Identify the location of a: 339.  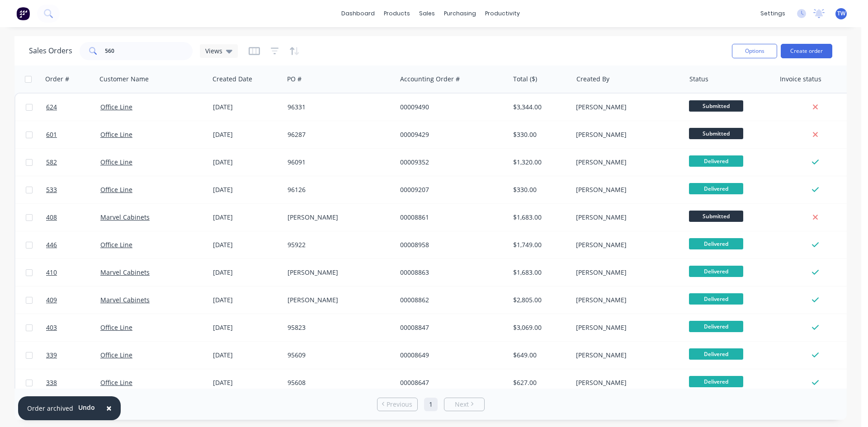
(73, 355).